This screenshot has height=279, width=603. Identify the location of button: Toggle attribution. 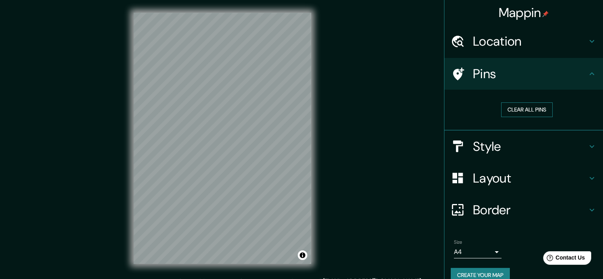
(302, 255).